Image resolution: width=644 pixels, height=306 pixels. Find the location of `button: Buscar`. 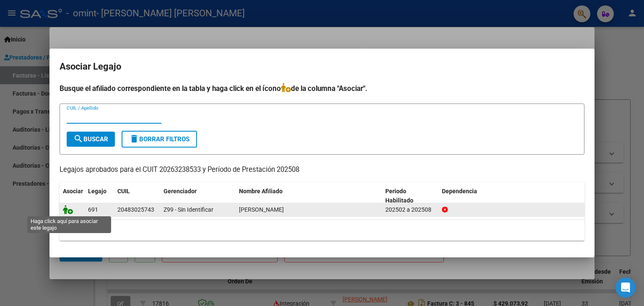

button: Buscar is located at coordinates (91, 139).